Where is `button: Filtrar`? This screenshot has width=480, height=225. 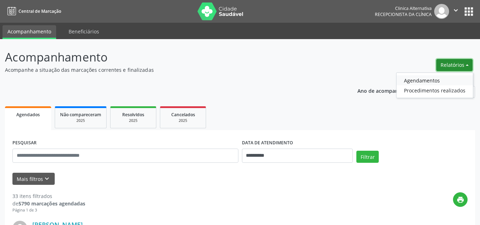 button: Filtrar is located at coordinates (367, 157).